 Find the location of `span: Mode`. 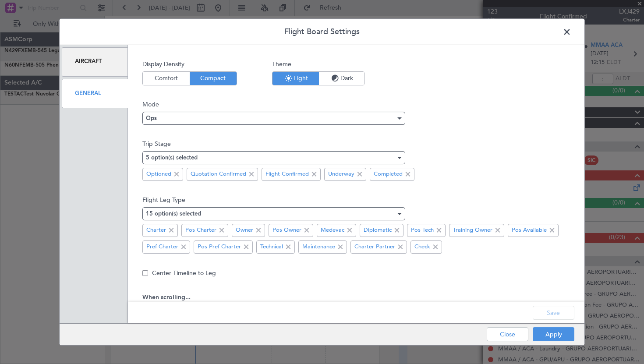

span: Mode is located at coordinates (356, 104).